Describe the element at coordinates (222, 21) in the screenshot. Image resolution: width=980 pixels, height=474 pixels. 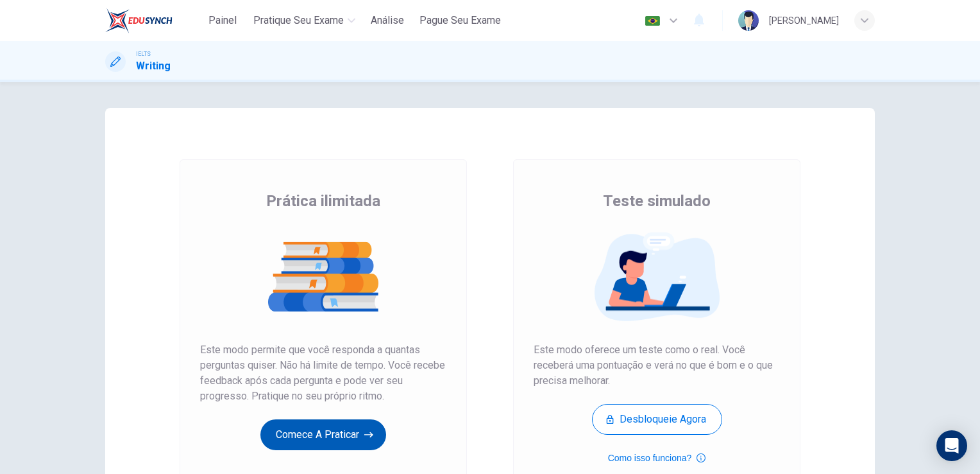
I see `button: Painel` at that location.